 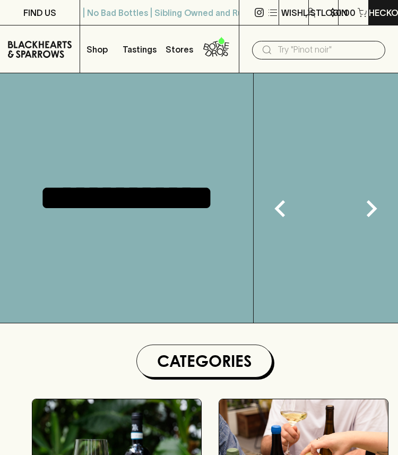 What do you see at coordinates (179, 49) in the screenshot?
I see `a: Stores` at bounding box center [179, 49].